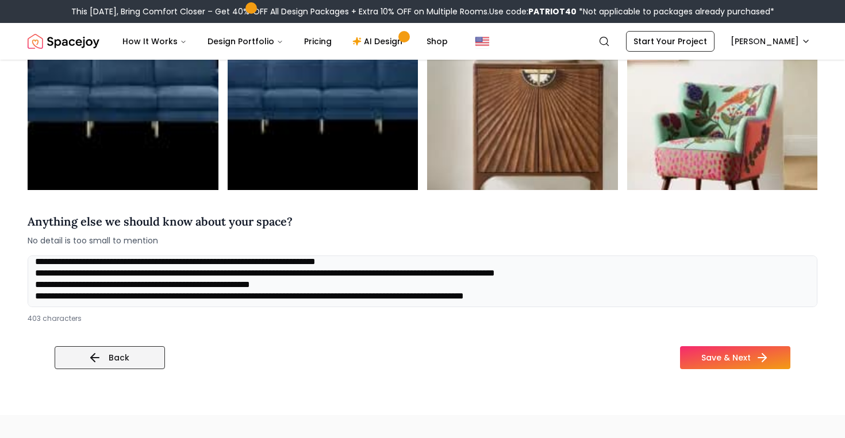 This screenshot has width=845, height=438. I want to click on a: Shop, so click(437, 41).